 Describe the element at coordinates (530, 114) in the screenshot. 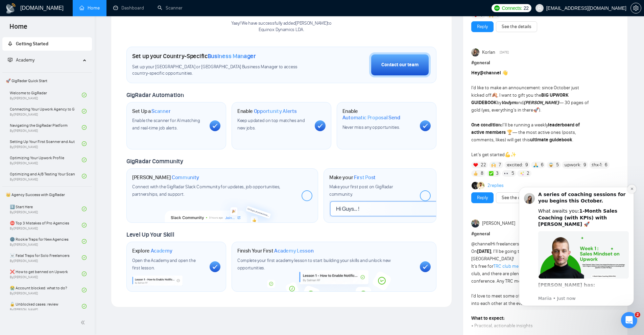

I see `div: I’d like to make an announcement: since October just kicked off , I want to gift you the by and —...` at that location.